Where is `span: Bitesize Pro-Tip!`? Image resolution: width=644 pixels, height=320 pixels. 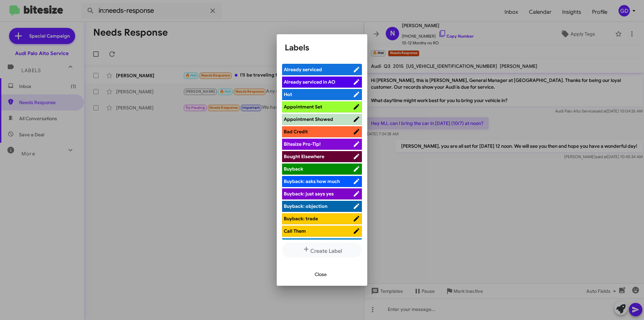
span: Bitesize Pro-Tip! is located at coordinates (302, 144).